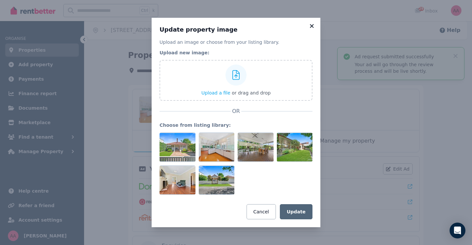  What do you see at coordinates (296, 212) in the screenshot?
I see `button: Update` at bounding box center [296, 212].